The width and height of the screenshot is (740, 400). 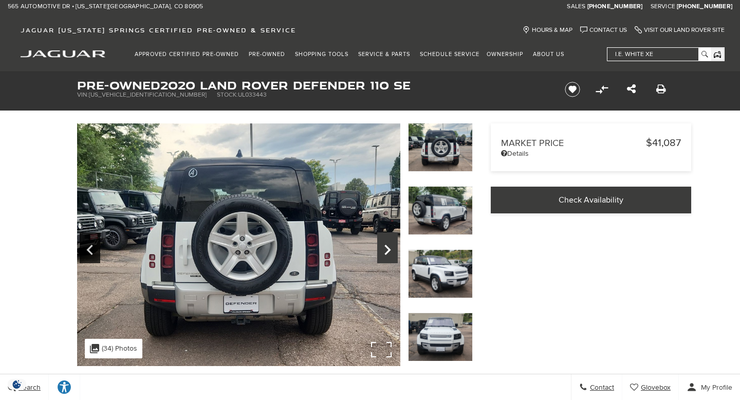 What do you see at coordinates (119, 85) in the screenshot?
I see `strong: Pre-Owned` at bounding box center [119, 85].